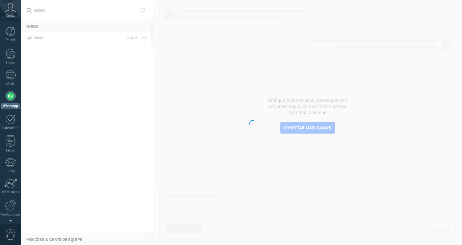 The image size is (462, 245). I want to click on div: Listas, so click(11, 151).